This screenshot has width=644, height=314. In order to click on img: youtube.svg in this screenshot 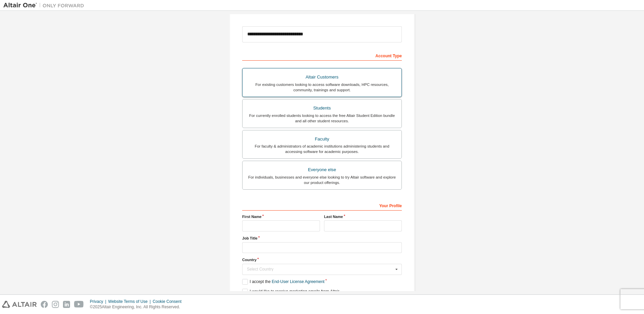, I will do `click(79, 304)`.